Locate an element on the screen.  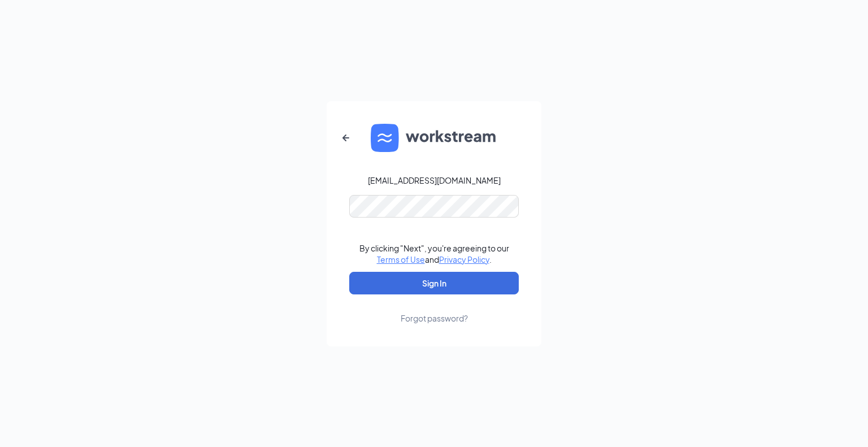
img: WS logo and Workstream text is located at coordinates (434, 138).